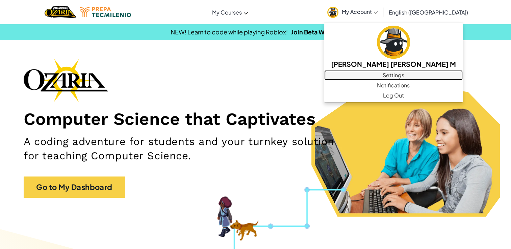 This screenshot has width=511, height=249. What do you see at coordinates (393, 96) in the screenshot?
I see `a: Log Out` at bounding box center [393, 96].